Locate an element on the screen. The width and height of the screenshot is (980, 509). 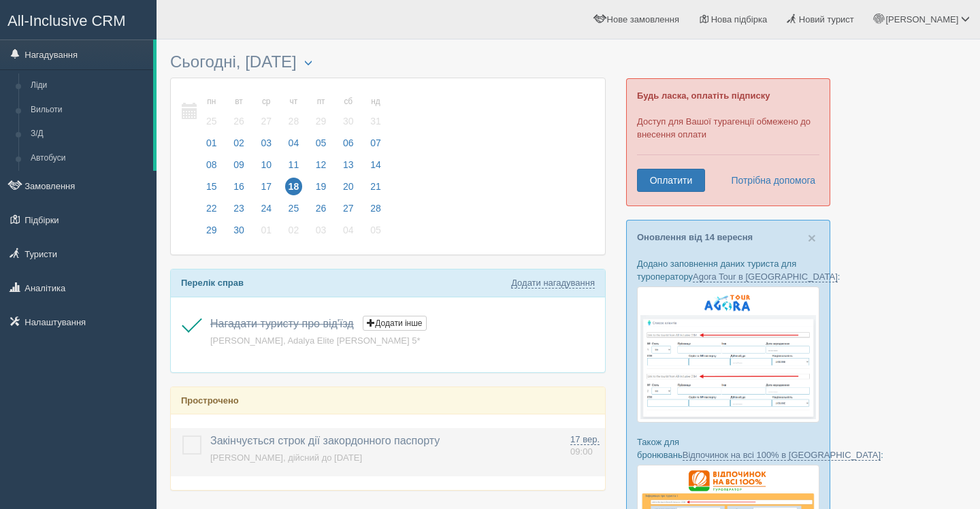
a: Автобуси is located at coordinates (89, 159).